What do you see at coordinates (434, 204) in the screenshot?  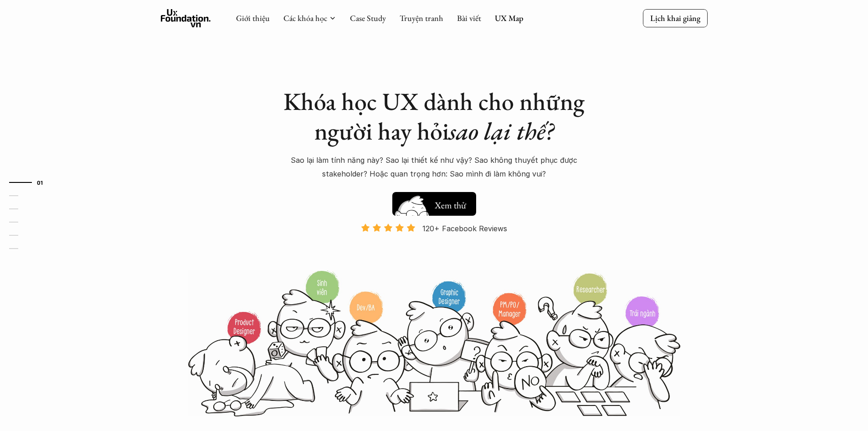 I see `button: Xem thử` at bounding box center [434, 204].